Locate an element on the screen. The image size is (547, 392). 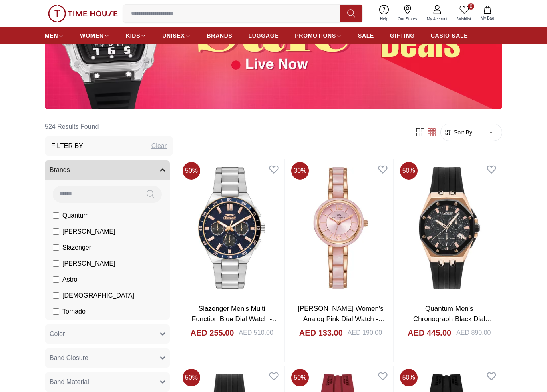
span: My Bag is located at coordinates (487, 18).